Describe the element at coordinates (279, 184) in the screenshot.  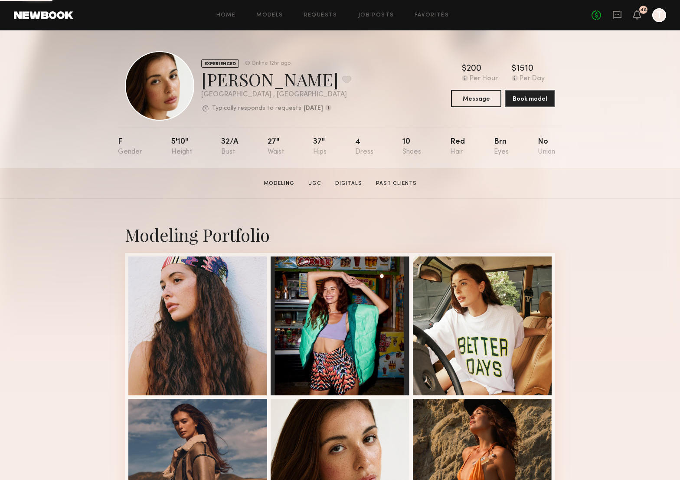
I see `a: Modeling` at that location.